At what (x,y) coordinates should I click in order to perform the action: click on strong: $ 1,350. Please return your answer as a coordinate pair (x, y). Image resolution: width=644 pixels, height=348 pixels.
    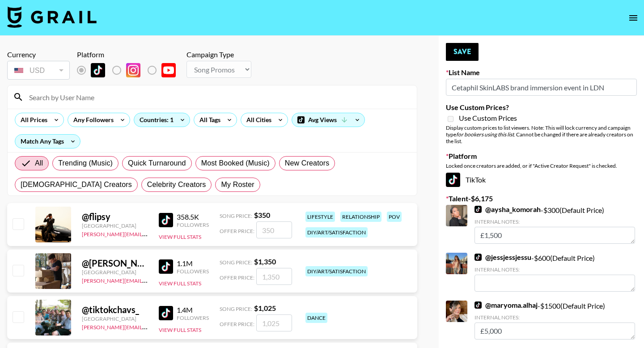
    Looking at the image, I should click on (265, 261).